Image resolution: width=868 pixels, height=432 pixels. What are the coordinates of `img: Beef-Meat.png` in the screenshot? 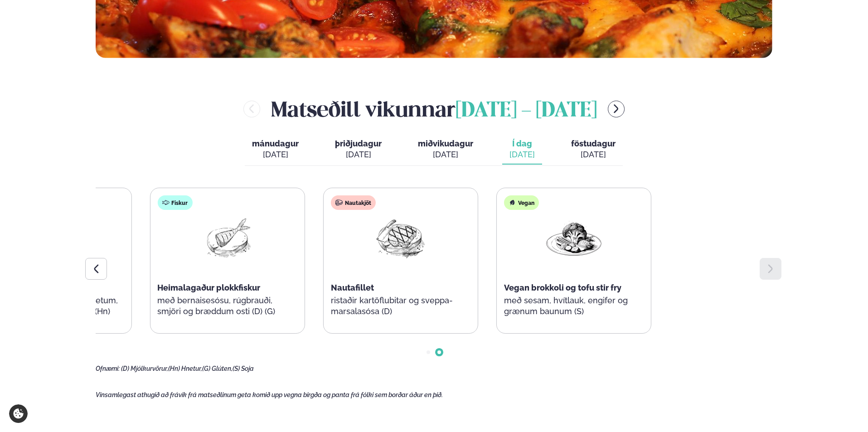 It's located at (400, 238).